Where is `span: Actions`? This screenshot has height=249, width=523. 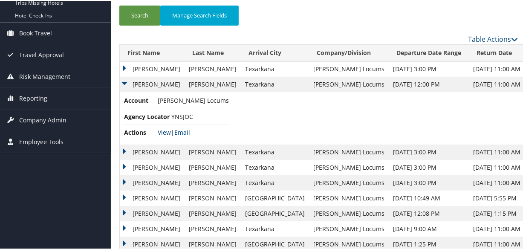 span: Actions is located at coordinates (140, 132).